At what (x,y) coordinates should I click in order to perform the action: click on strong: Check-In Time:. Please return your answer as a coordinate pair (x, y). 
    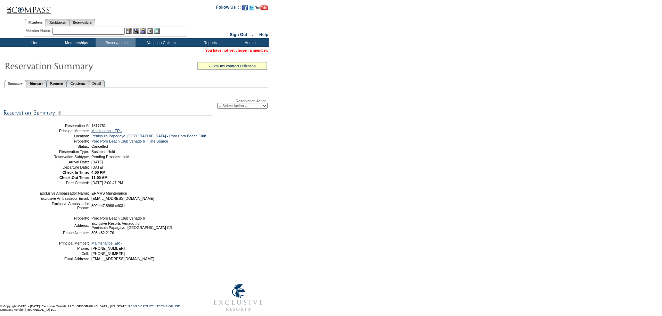
    Looking at the image, I should click on (76, 173).